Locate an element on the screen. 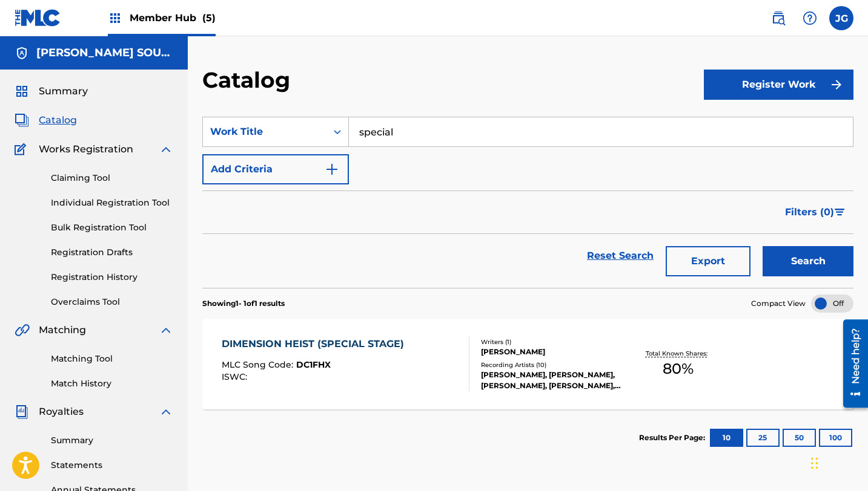  img: Catalog is located at coordinates (21, 120).